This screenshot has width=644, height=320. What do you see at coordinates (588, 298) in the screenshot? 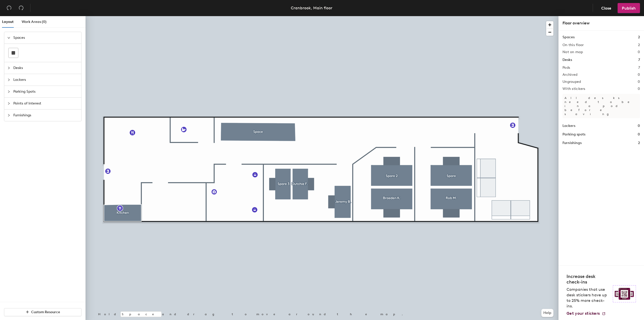
I see `p: Companies that use desk stickers have up to 25% more check-ins.` at bounding box center [588, 298].